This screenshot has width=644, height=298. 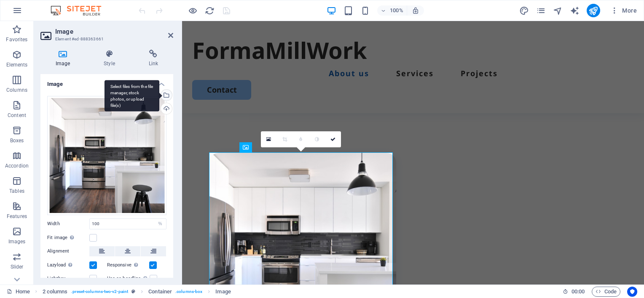 I want to click on button: publish, so click(x=594, y=10).